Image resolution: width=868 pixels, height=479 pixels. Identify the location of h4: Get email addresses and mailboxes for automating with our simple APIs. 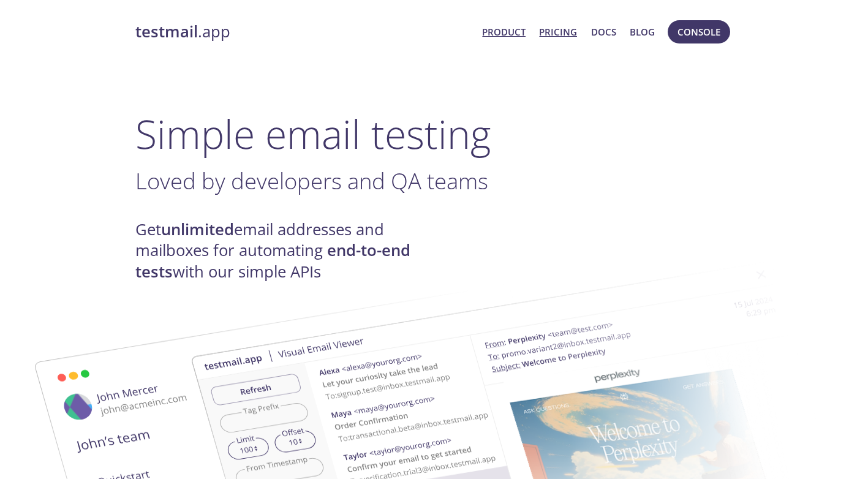
(285, 250).